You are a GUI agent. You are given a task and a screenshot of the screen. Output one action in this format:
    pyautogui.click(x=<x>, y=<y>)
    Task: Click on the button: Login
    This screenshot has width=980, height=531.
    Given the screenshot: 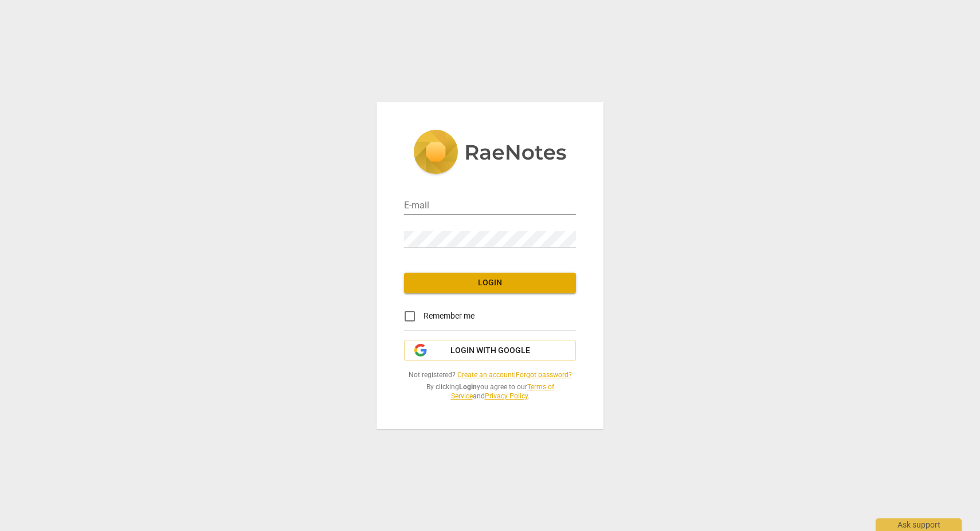 What is the action you would take?
    pyautogui.click(x=490, y=283)
    